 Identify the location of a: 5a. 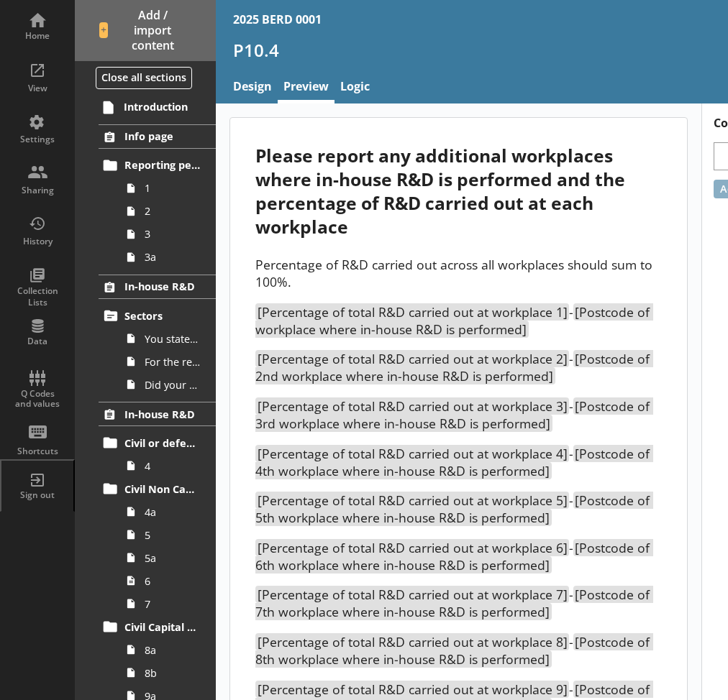
(168, 558).